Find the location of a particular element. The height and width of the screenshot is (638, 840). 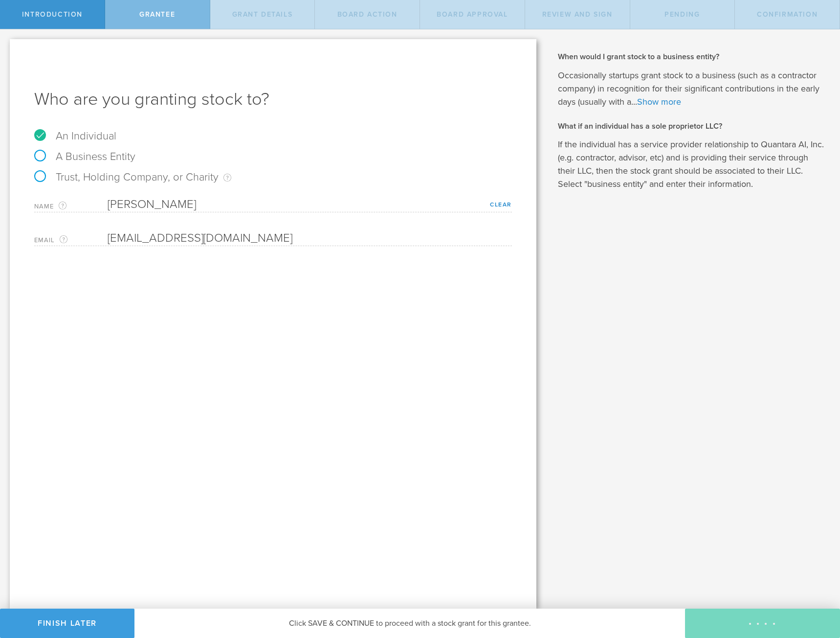

label: Email is located at coordinates (71, 240).